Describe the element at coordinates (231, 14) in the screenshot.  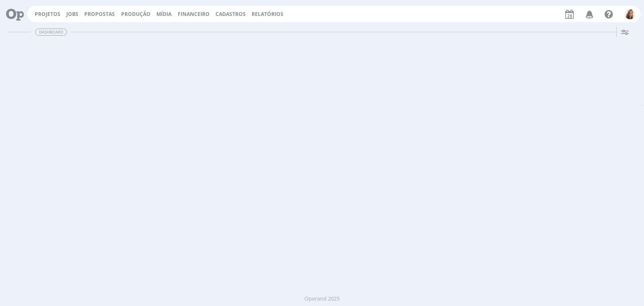
I see `button: Cadastros` at that location.